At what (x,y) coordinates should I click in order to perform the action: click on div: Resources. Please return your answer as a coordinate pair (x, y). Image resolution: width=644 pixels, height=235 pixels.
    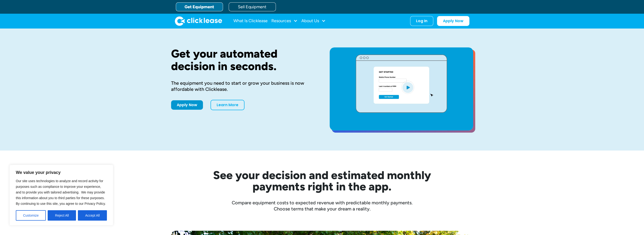
    Looking at the image, I should click on (284, 21).